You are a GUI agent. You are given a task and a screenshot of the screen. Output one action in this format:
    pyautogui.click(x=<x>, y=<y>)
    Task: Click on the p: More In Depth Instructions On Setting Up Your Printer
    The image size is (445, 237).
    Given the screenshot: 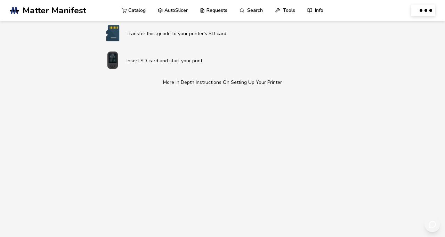 What is the action you would take?
    pyautogui.click(x=222, y=82)
    